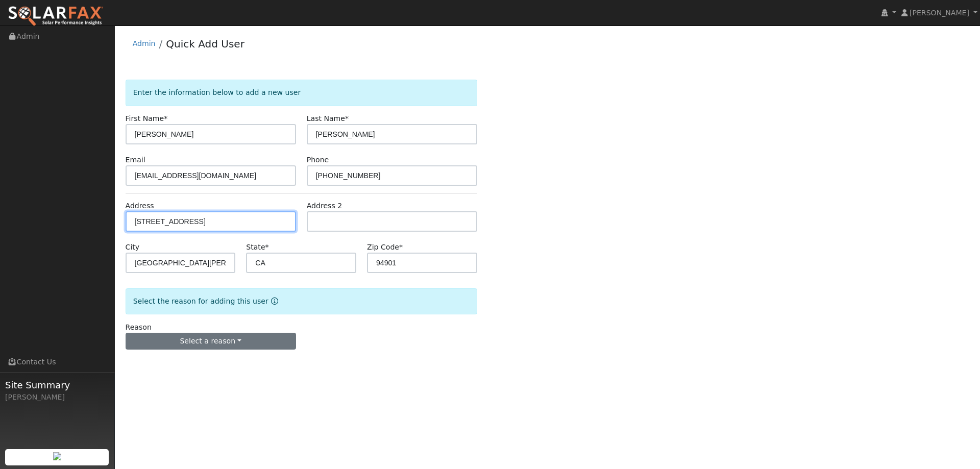 Image resolution: width=980 pixels, height=469 pixels. What do you see at coordinates (327, 119) in the screenshot?
I see `label: Last Name` at bounding box center [327, 119].